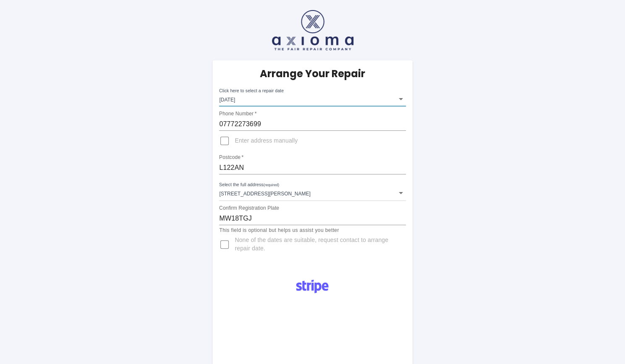 The height and width of the screenshot is (364, 625). What do you see at coordinates (266, 141) in the screenshot?
I see `span: Enter address manually` at bounding box center [266, 141].